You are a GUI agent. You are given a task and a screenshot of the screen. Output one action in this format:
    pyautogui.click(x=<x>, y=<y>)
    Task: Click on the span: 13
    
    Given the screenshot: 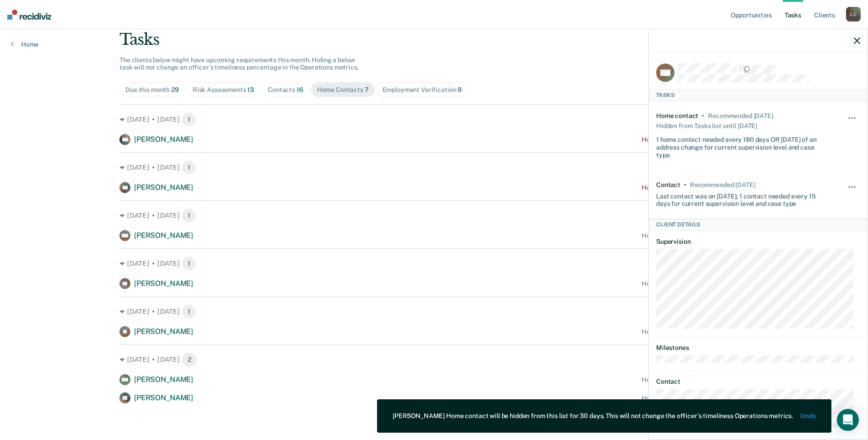 What is the action you would take?
    pyautogui.click(x=250, y=90)
    